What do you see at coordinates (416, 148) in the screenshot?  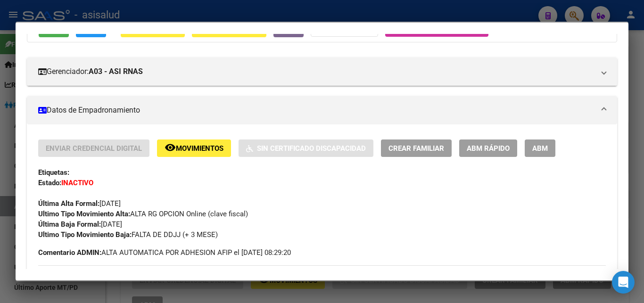 I see `span: Crear Familiar` at bounding box center [416, 148].